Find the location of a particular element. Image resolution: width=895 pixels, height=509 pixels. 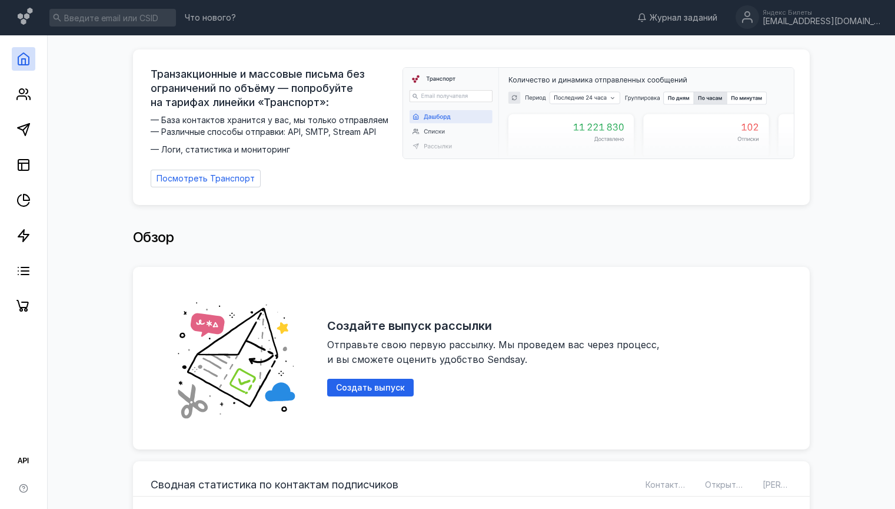

button: Создать выпуск is located at coordinates (370, 387).